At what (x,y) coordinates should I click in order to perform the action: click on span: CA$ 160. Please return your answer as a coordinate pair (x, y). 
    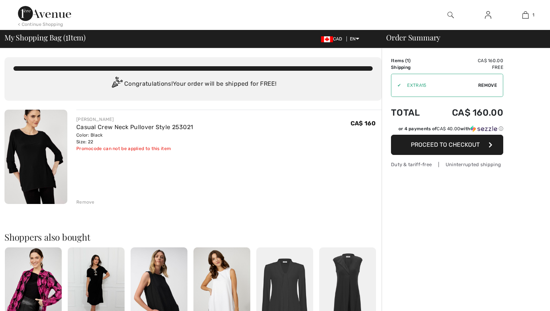
    Looking at the image, I should click on (363, 123).